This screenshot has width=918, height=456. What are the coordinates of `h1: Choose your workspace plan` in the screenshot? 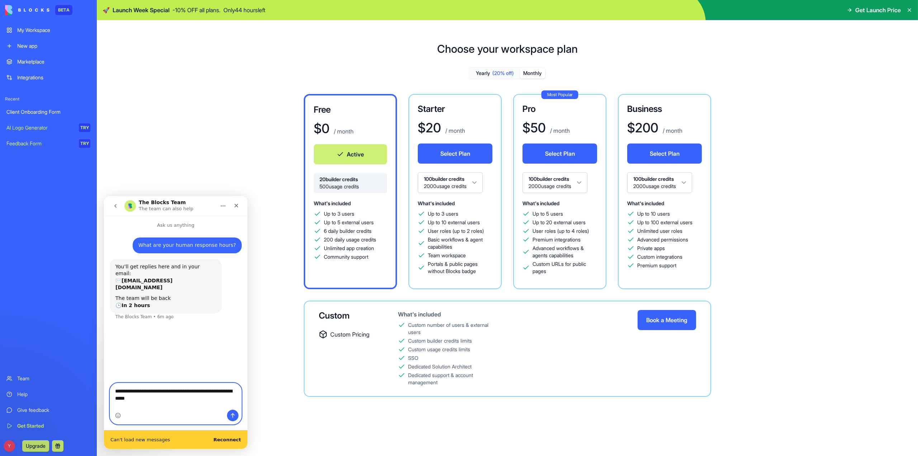 It's located at (507, 49).